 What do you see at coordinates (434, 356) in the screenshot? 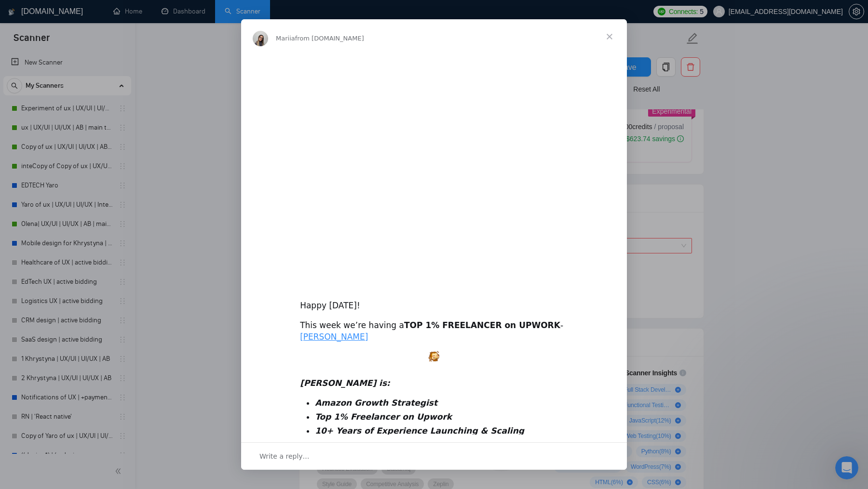
I see `img: :excited:` at bounding box center [434, 356].